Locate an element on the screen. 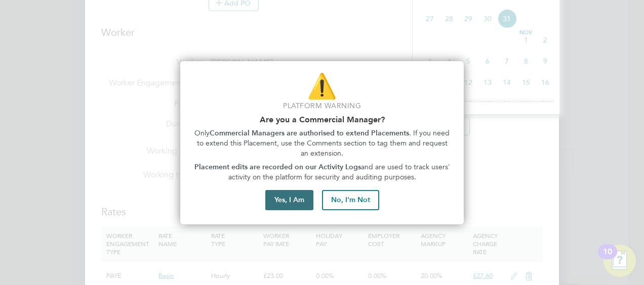 The width and height of the screenshot is (644, 285). strong: Placement edits are recorded on our Activity Logs is located at coordinates (278, 167).